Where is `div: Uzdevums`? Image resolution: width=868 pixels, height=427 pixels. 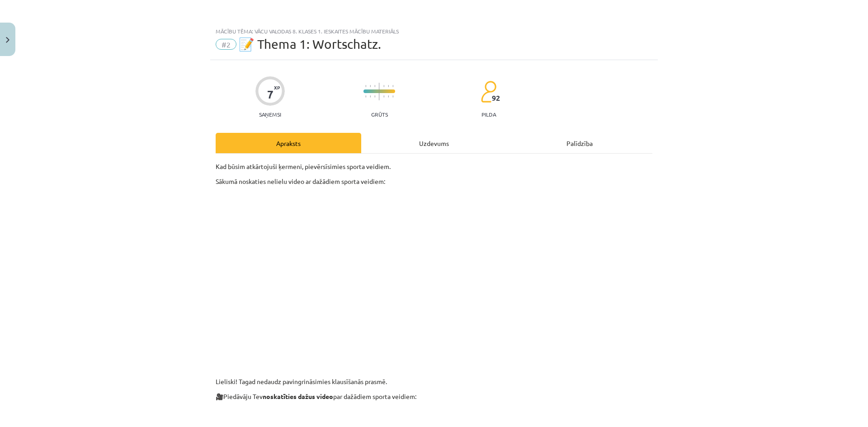 div: Uzdevums is located at coordinates (434, 143).